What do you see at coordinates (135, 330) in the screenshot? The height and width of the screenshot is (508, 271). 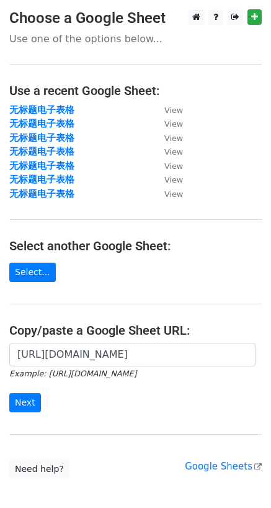 I see `h4: Copy/paste a Google Sheet URL:` at bounding box center [135, 330].